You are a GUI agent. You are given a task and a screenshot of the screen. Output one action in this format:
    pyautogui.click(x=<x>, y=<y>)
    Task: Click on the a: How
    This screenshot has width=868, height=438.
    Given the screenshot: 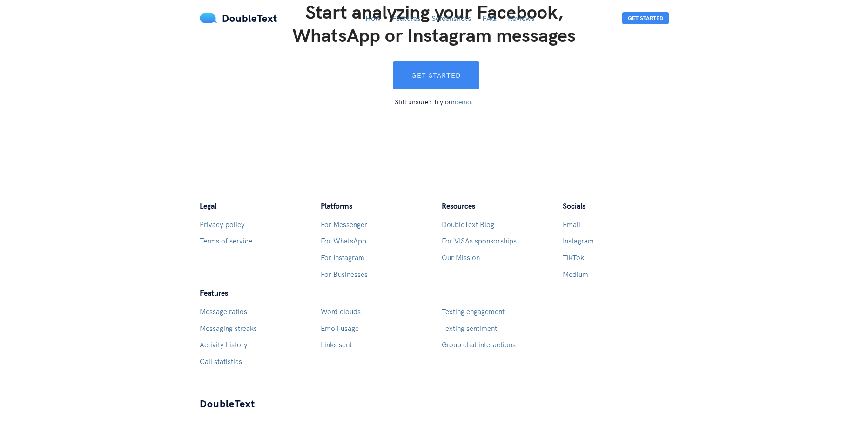 What is the action you would take?
    pyautogui.click(x=373, y=18)
    